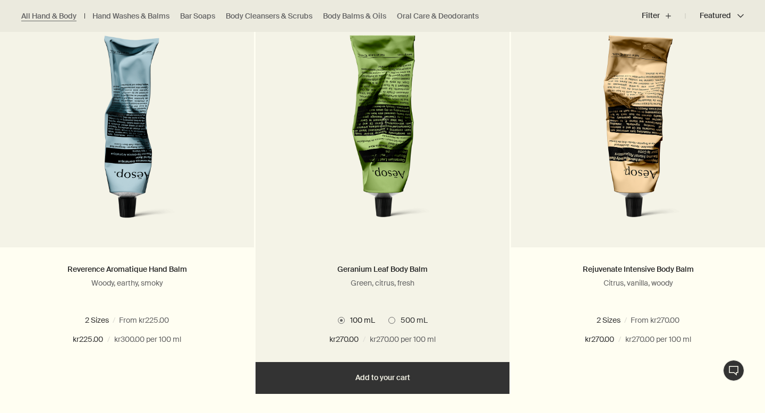 This screenshot has width=765, height=413. I want to click on p: Woody, earthy, smoky, so click(127, 283).